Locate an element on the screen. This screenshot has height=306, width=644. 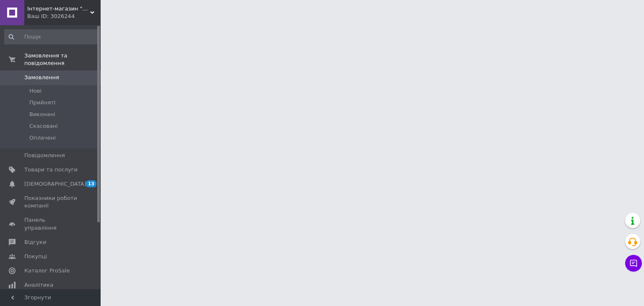
button: Чат з покупцем is located at coordinates (634, 263).